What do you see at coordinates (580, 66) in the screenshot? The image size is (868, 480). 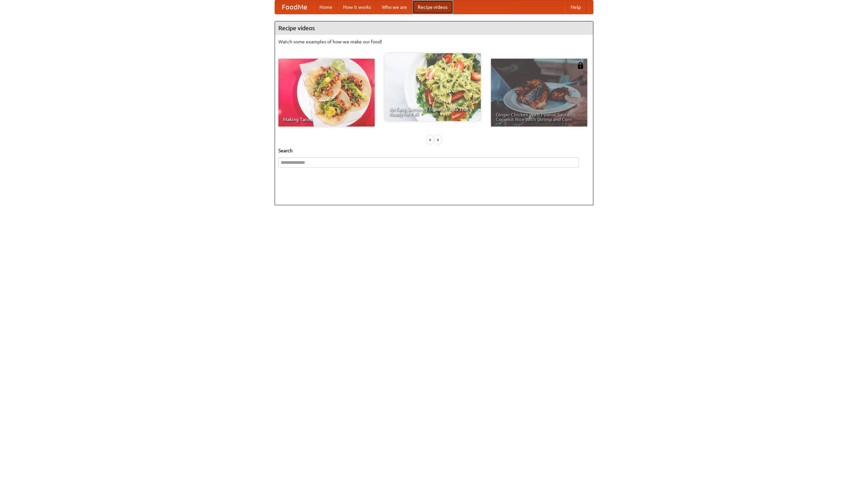 I see `img: 483408.png` at bounding box center [580, 66].